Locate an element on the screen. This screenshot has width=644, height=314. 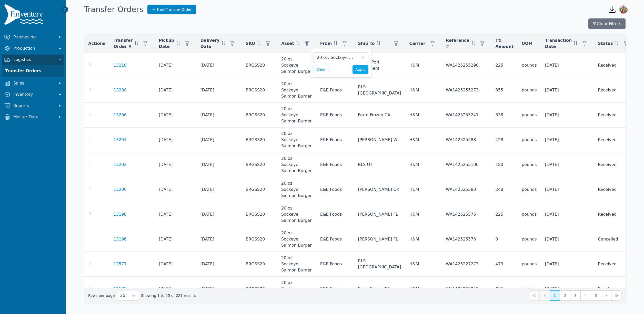
span: Ttl Amount is located at coordinates (504, 43).